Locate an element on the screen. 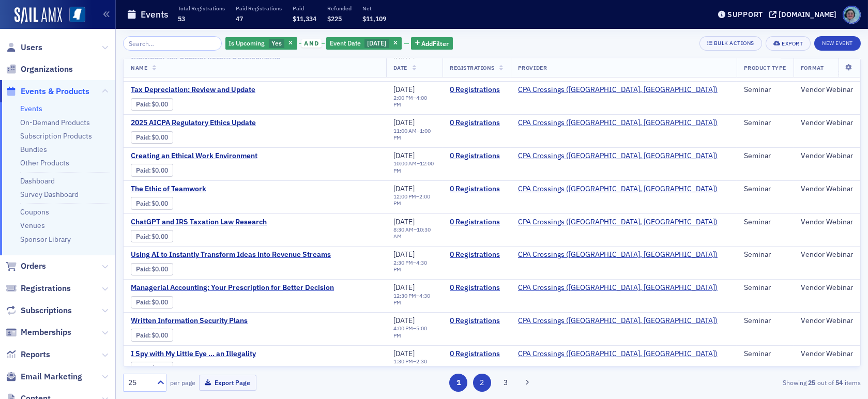 The width and height of the screenshot is (868, 399). span: Yes is located at coordinates (276, 43).